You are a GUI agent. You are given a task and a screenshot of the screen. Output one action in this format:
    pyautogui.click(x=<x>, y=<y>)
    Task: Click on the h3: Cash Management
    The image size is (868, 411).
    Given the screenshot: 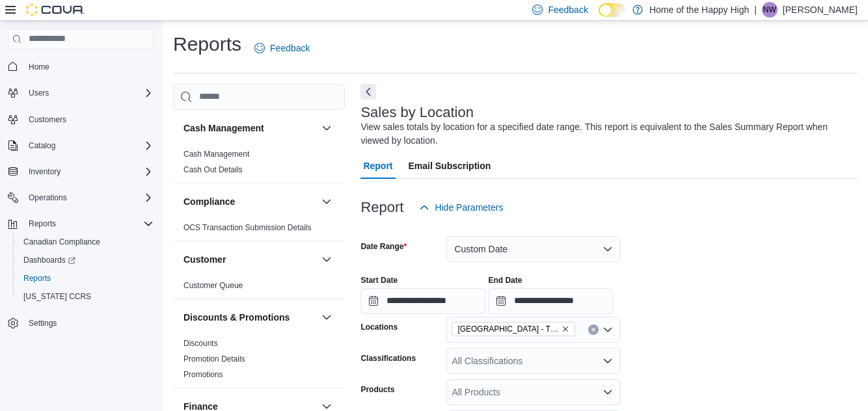 What is the action you would take?
    pyautogui.click(x=224, y=128)
    